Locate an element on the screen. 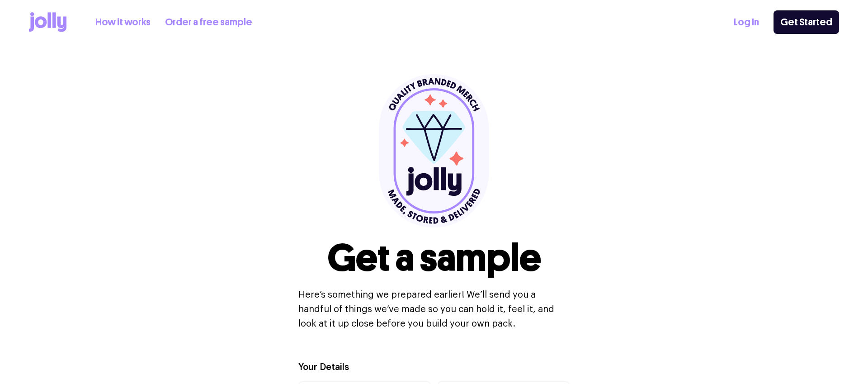  a: How it works is located at coordinates (123, 22).